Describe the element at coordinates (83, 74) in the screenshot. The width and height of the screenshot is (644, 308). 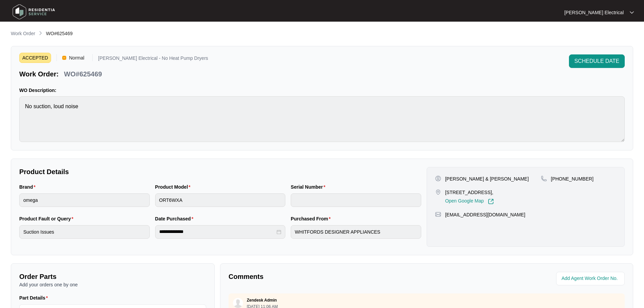
I see `p: WO#625469` at that location.